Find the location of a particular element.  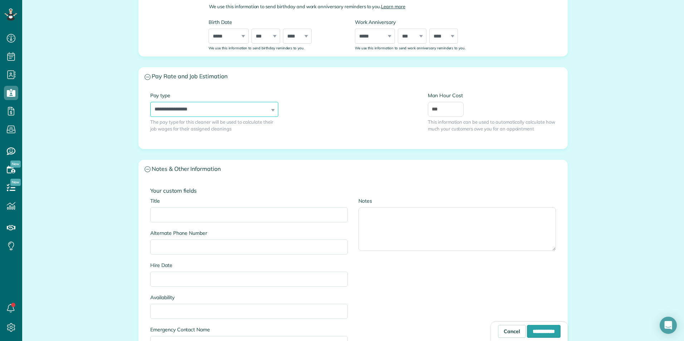

a: Notes & Other Information is located at coordinates (353, 169).